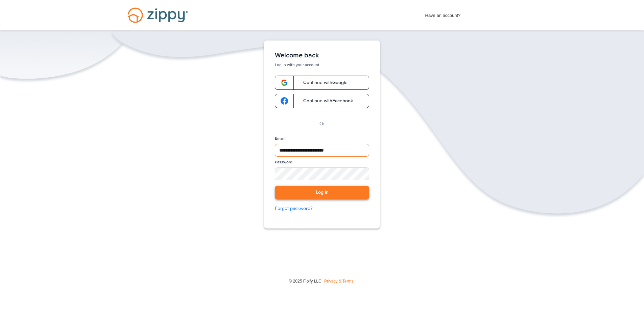 The height and width of the screenshot is (319, 644). What do you see at coordinates (322, 101) in the screenshot?
I see `a: google-logoContinue withFacebook` at bounding box center [322, 101].